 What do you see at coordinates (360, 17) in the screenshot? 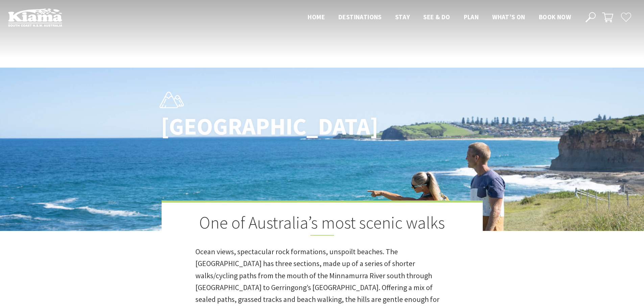
I see `span: Destinations` at bounding box center [360, 17].